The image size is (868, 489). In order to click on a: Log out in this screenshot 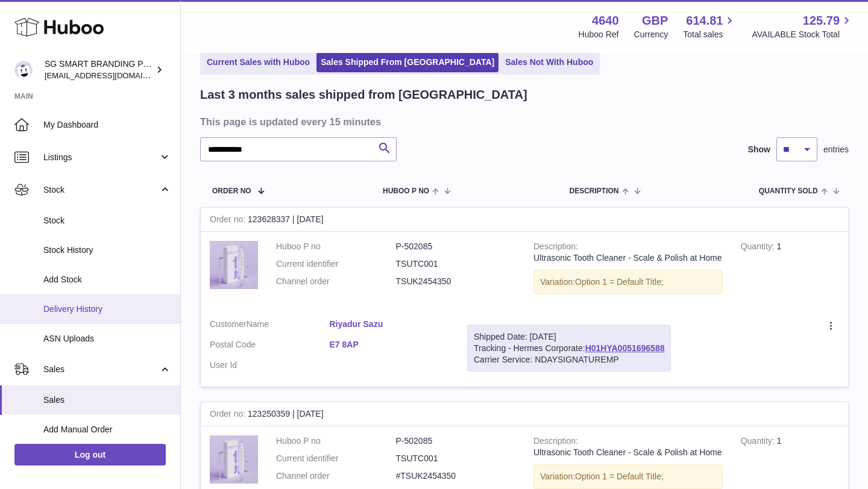, I will do `click(90, 454)`.